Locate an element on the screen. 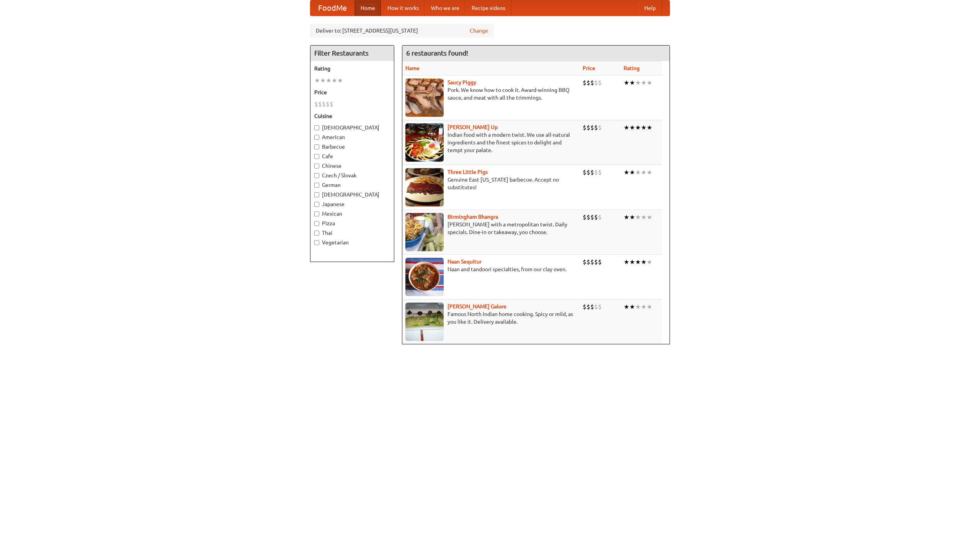 The image size is (980, 542). input: Thai is located at coordinates (316, 233).